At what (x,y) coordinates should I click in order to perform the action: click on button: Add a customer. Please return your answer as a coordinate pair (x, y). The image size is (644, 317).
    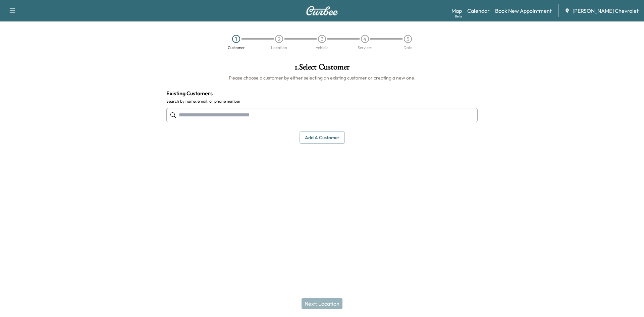
    Looking at the image, I should click on (322, 138).